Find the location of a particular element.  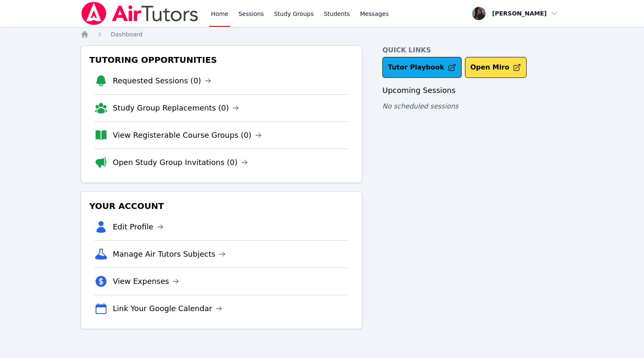

h3: Upcoming Sessions is located at coordinates (473, 91).